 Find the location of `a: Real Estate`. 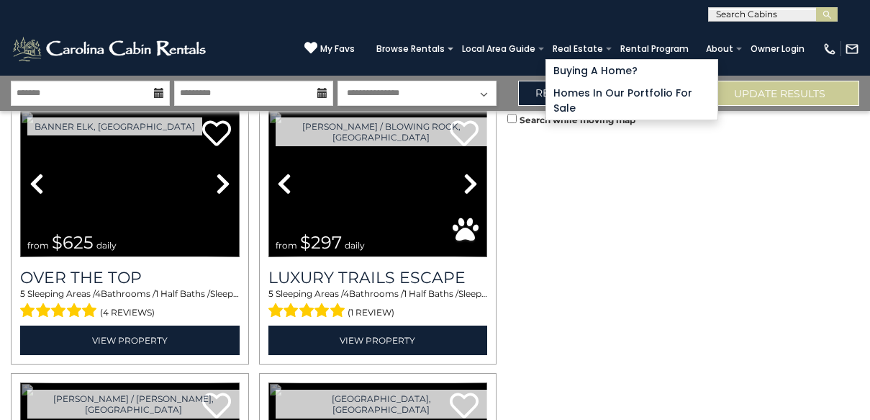

a: Real Estate is located at coordinates (578, 49).